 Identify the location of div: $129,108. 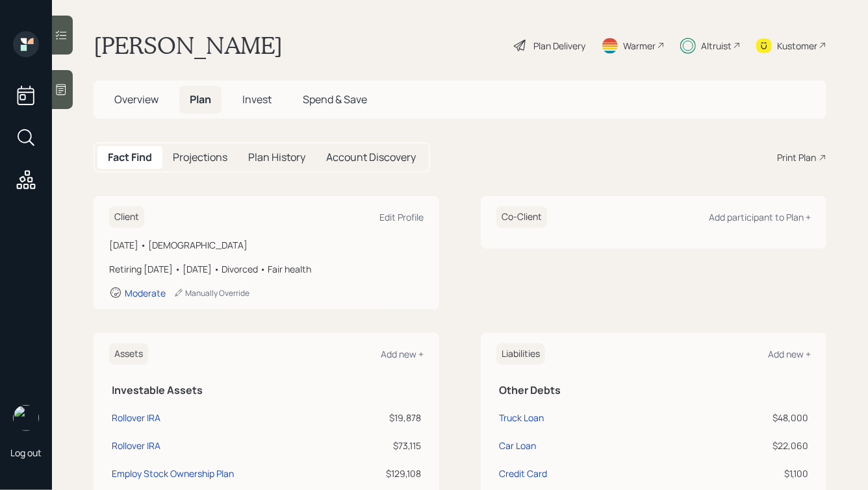
(385, 473).